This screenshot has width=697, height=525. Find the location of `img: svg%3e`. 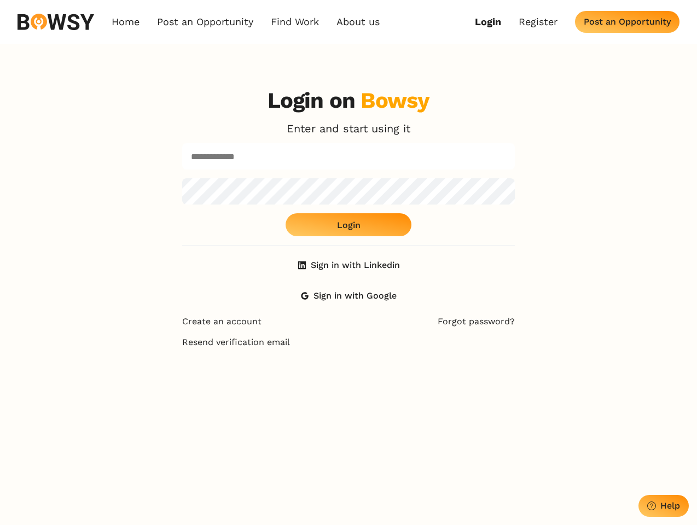

img: svg%3e is located at coordinates (56, 22).